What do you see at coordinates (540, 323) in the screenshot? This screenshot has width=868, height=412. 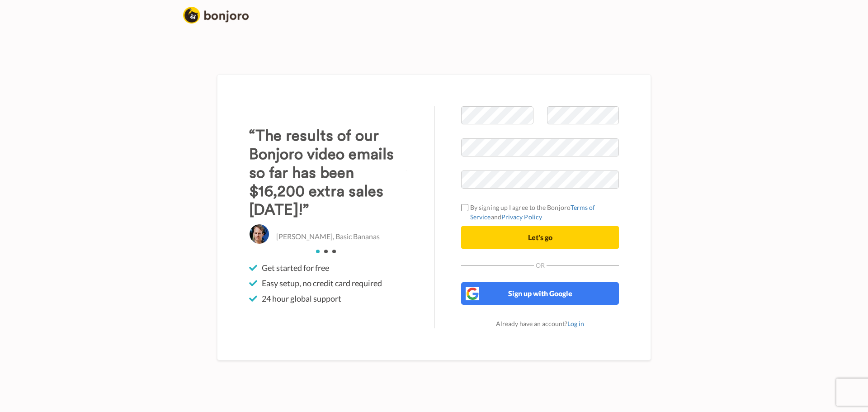 I see `span: Already have an account?` at bounding box center [540, 323].